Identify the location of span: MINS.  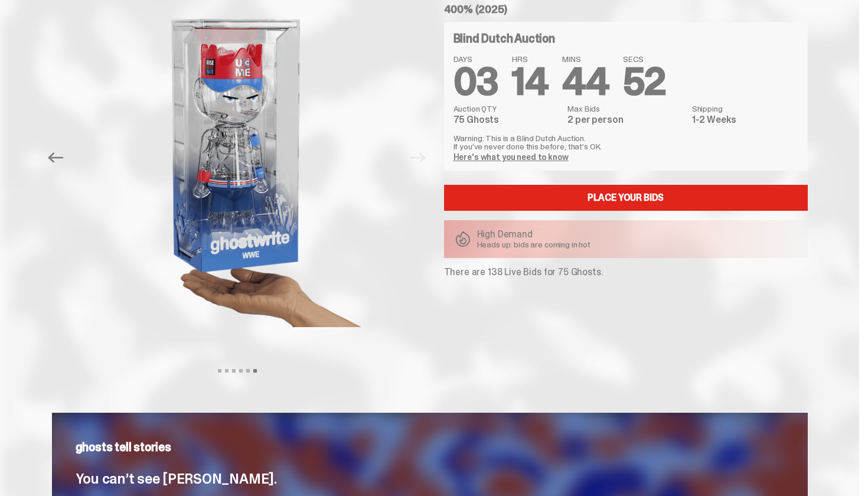
(585, 59).